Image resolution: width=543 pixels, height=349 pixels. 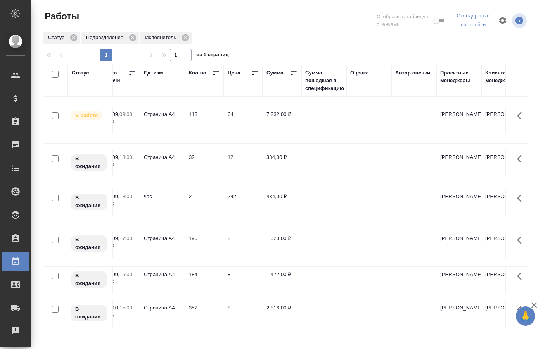 What do you see at coordinates (87, 116) in the screenshot?
I see `p: В работе` at bounding box center [87, 116].